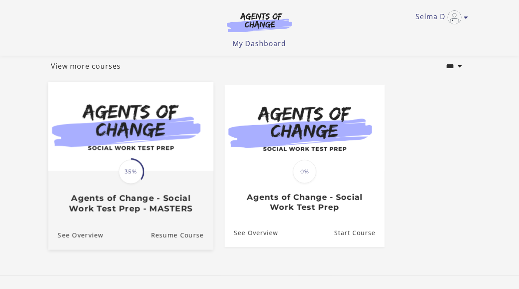  I want to click on a: View more courses, so click(86, 66).